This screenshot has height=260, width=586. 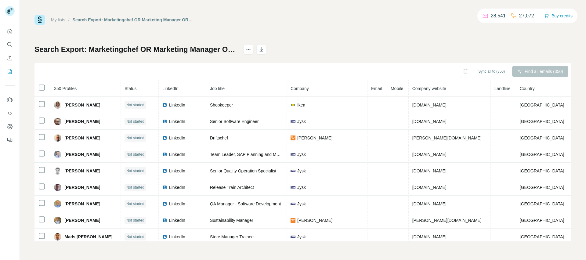 I want to click on p: 27,072, so click(x=526, y=16).